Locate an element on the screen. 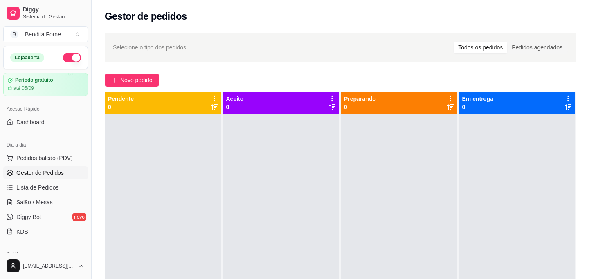  span: Pedidos balcão (PDV) is located at coordinates (45, 158).